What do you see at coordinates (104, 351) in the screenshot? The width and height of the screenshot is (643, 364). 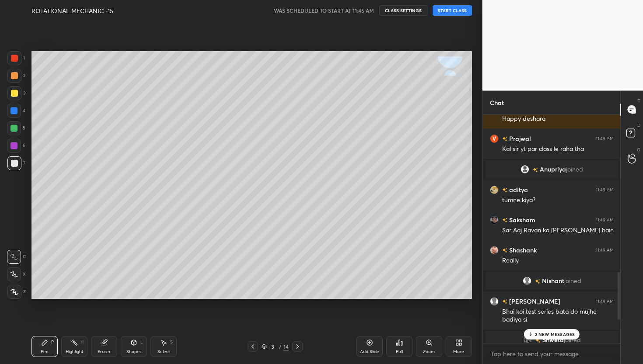 I see `div: Eraser` at bounding box center [104, 351].